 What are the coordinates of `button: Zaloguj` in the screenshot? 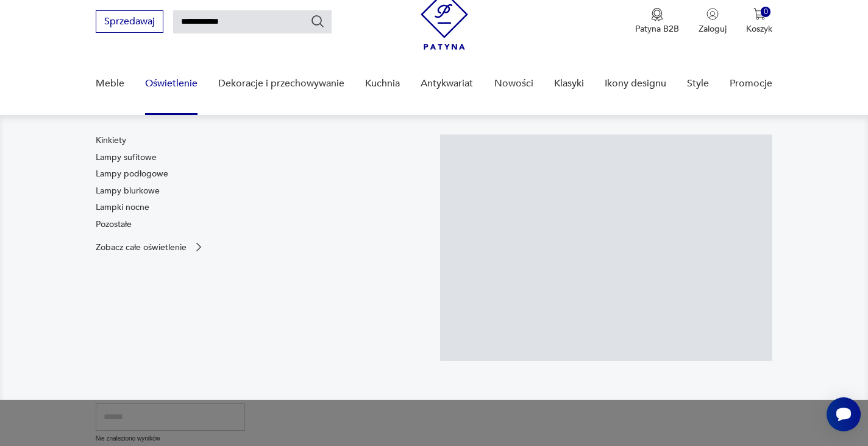 It's located at (712, 22).